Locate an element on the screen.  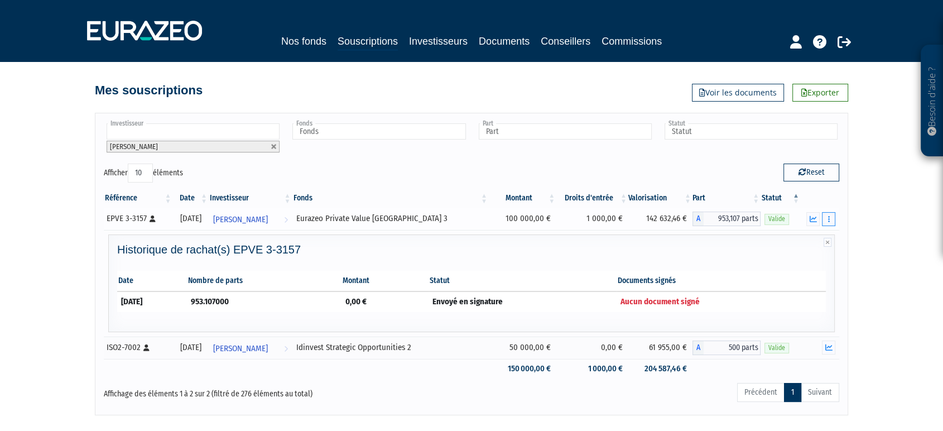
div: Affichage des éléments 1 à 2 sur 2 (filtré de 276 éléments au total) is located at coordinates (252, 390).